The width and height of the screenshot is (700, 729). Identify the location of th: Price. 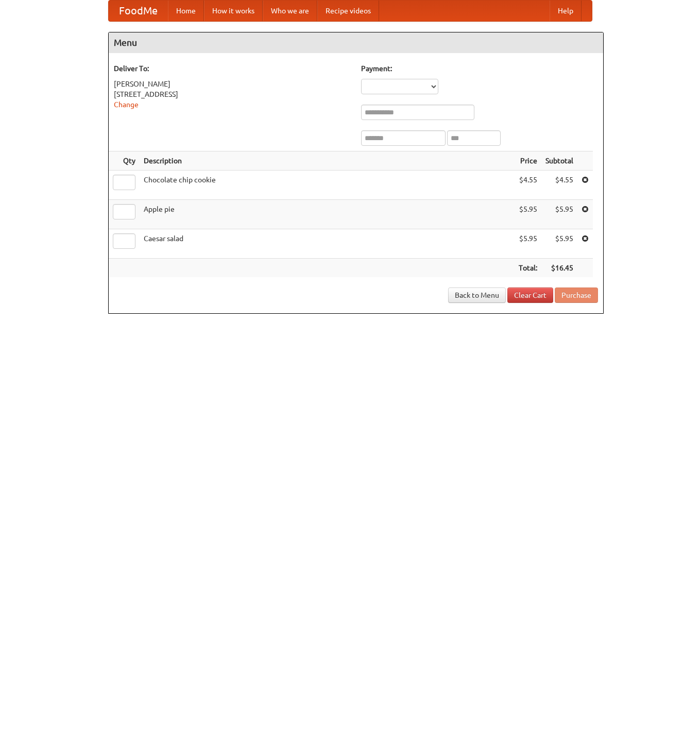
(528, 161).